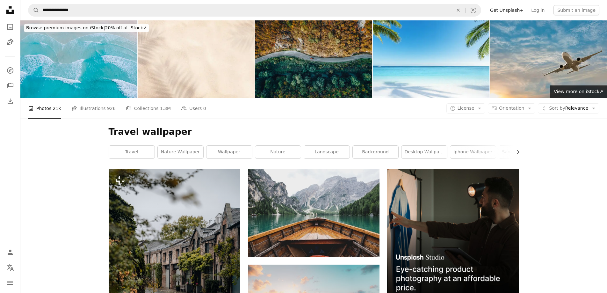 This screenshot has height=293, width=607. Describe the element at coordinates (65, 28) in the screenshot. I see `span: Browse premium images on iStock |` at that location.